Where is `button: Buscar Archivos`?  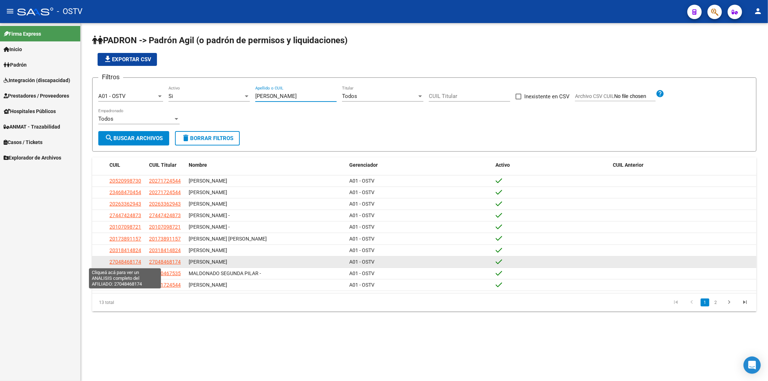 button: Buscar Archivos is located at coordinates (134, 138).